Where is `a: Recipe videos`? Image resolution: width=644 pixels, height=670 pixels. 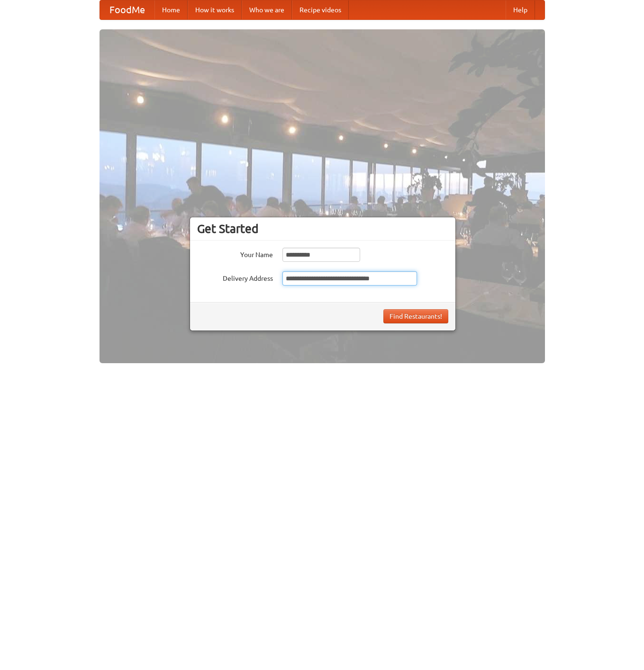
a: Recipe videos is located at coordinates (321, 10).